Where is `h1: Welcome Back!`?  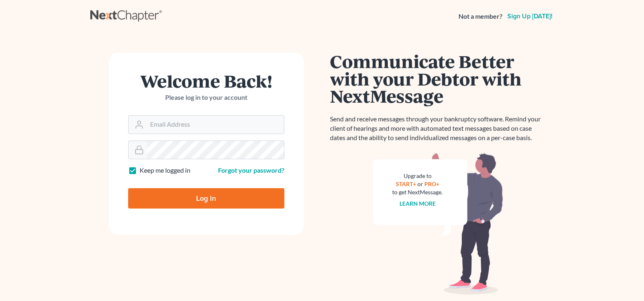
h1: Welcome Back! is located at coordinates (206, 81).